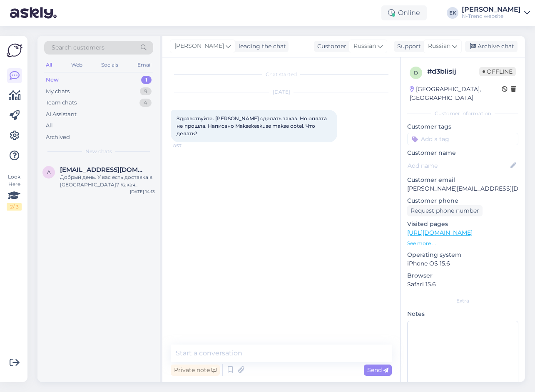  Describe the element at coordinates (462, 224) in the screenshot. I see `p: Visited pages` at that location.